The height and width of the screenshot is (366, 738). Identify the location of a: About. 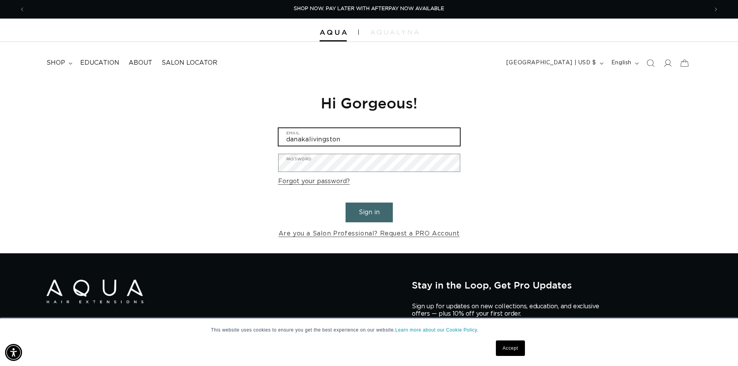
(140, 63).